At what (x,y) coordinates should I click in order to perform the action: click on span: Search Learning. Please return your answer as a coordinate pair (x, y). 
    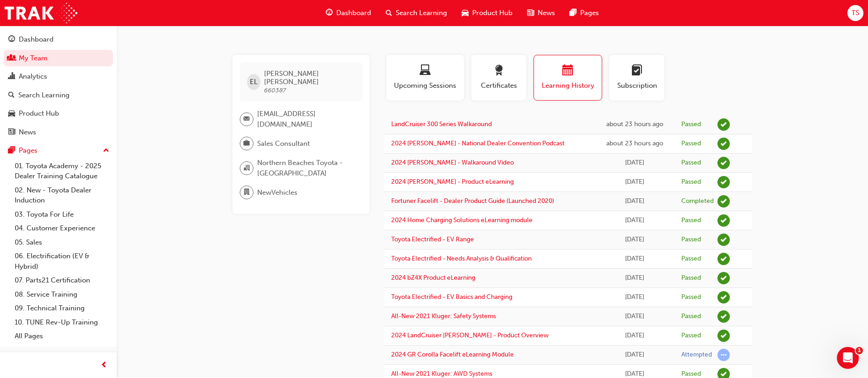
    Looking at the image, I should click on (421, 13).